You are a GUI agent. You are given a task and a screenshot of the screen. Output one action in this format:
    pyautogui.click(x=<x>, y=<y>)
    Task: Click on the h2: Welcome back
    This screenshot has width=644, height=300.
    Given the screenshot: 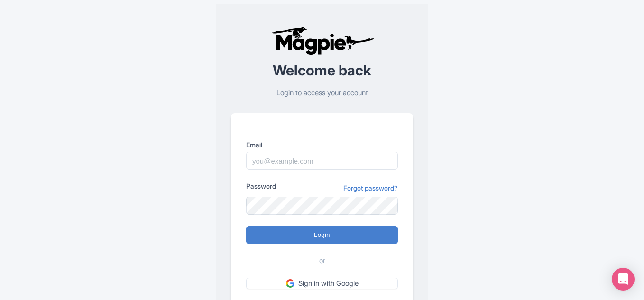 What is the action you would take?
    pyautogui.click(x=322, y=70)
    